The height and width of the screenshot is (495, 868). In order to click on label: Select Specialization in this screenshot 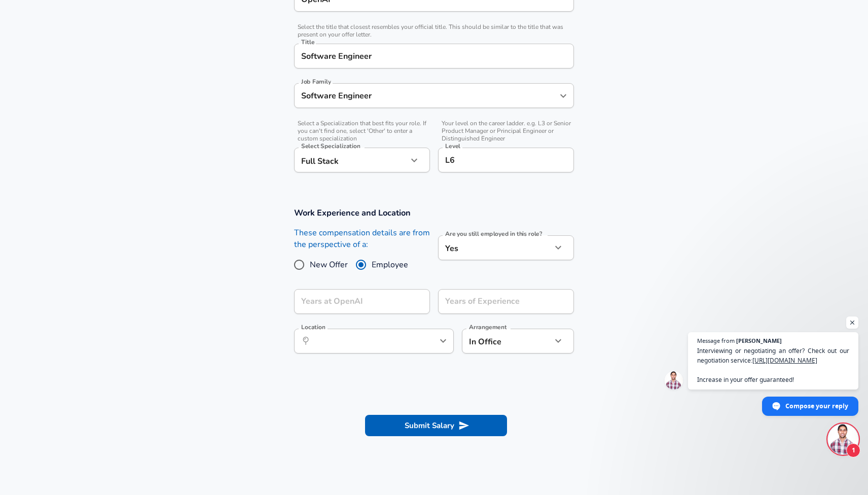, I will do `click(331, 146)`.